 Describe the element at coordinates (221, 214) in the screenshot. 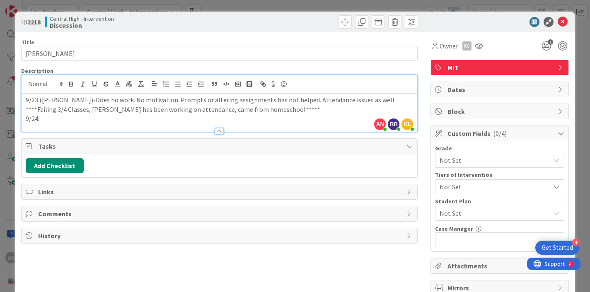

I see `span: Comments` at that location.